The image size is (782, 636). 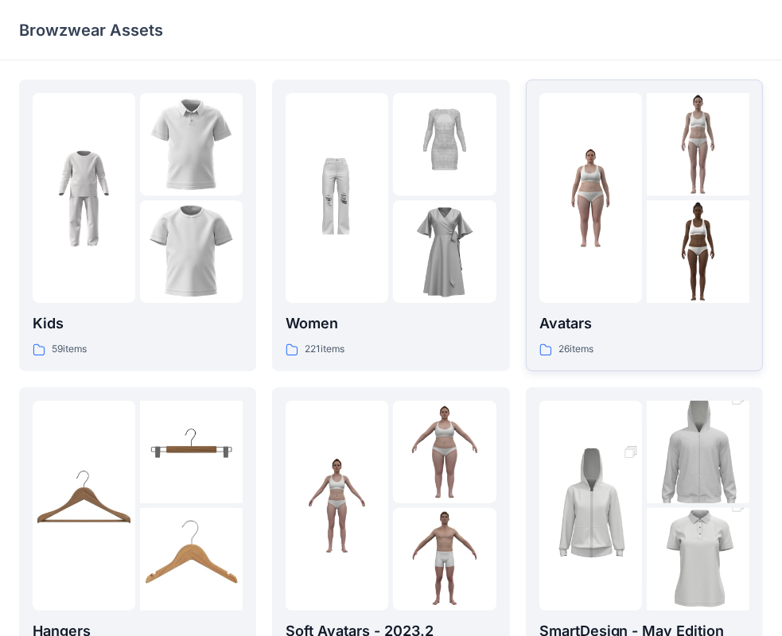 What do you see at coordinates (69, 349) in the screenshot?
I see `p: 59 items` at bounding box center [69, 349].